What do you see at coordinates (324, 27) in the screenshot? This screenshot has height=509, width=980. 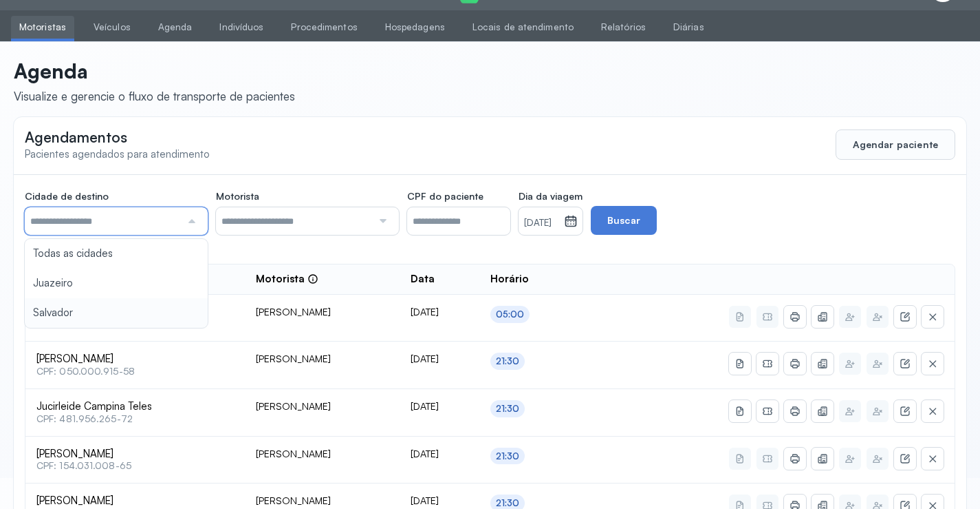 I see `a: Procedimentos` at bounding box center [324, 27].